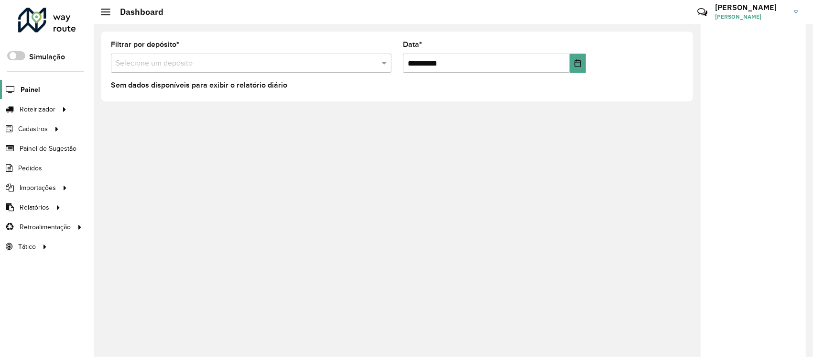 The height and width of the screenshot is (357, 813). Describe the element at coordinates (37, 109) in the screenshot. I see `span: Roteirizador` at that location.